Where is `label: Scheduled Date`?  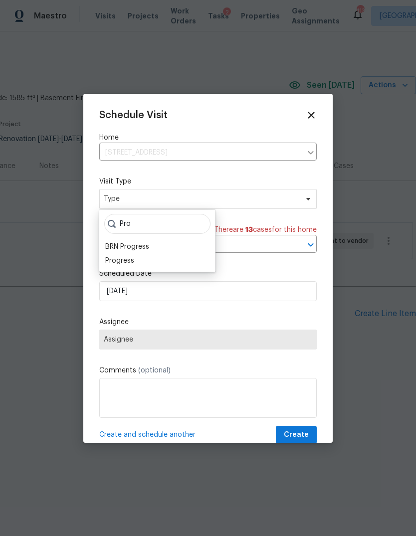 label: Scheduled Date is located at coordinates (208, 274).